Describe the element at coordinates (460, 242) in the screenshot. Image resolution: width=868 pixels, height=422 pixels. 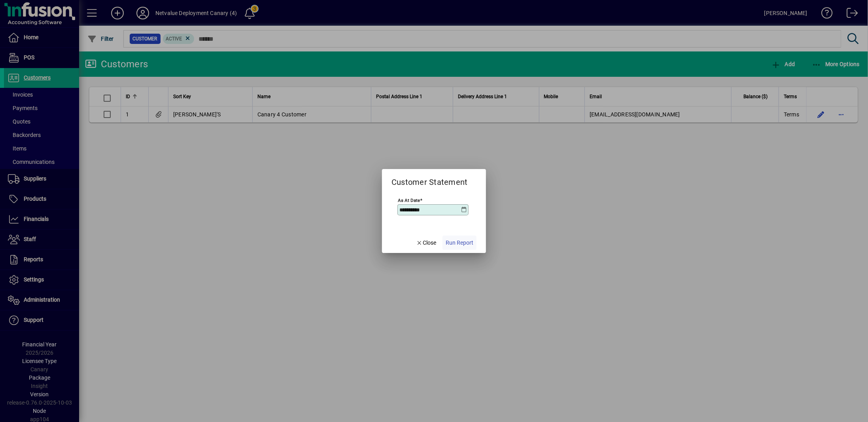
I see `span: Run Report` at that location.